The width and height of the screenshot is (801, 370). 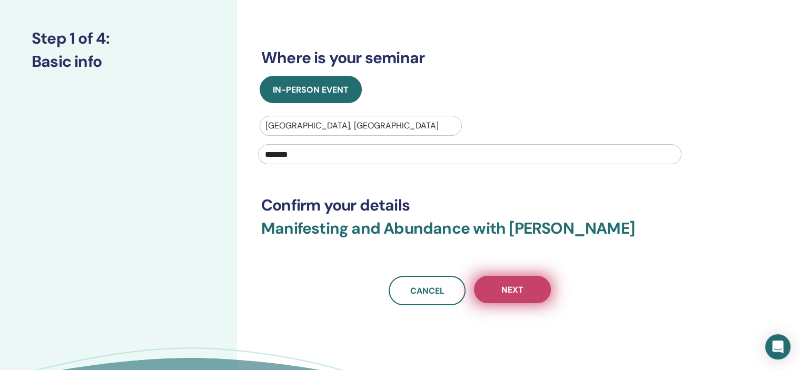 What do you see at coordinates (427, 291) in the screenshot?
I see `a: Cancel` at bounding box center [427, 291].